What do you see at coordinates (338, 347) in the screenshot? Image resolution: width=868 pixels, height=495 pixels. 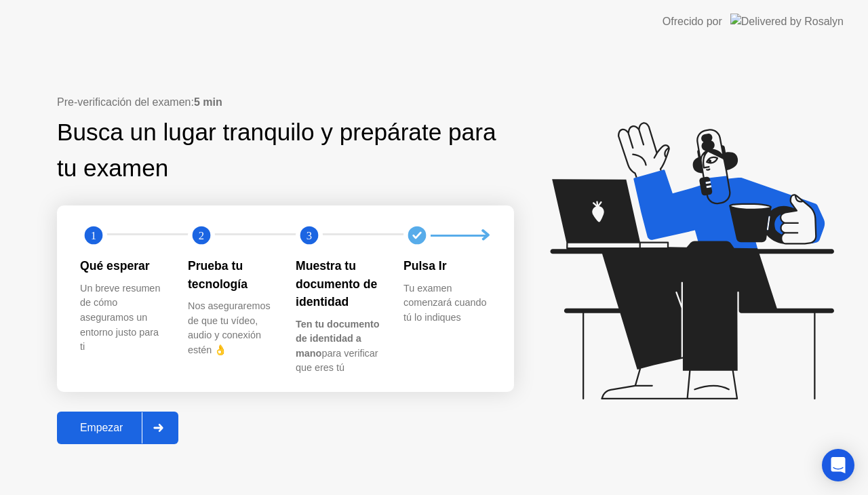 I see `div: para verificar que eres tú` at bounding box center [338, 347].